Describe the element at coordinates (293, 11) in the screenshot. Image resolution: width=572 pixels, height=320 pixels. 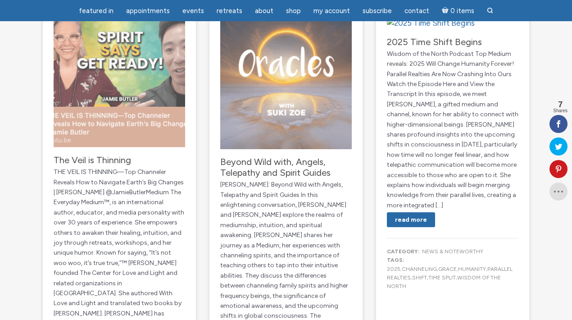
I see `span: Shop` at that location.